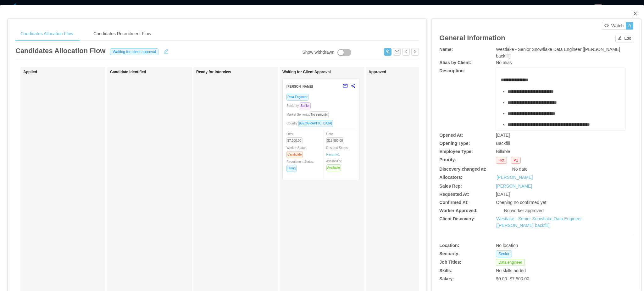 The height and width of the screenshot is (291, 644). What do you see at coordinates (300, 165) in the screenshot?
I see `span: Recruitment Status:` at bounding box center [300, 165].